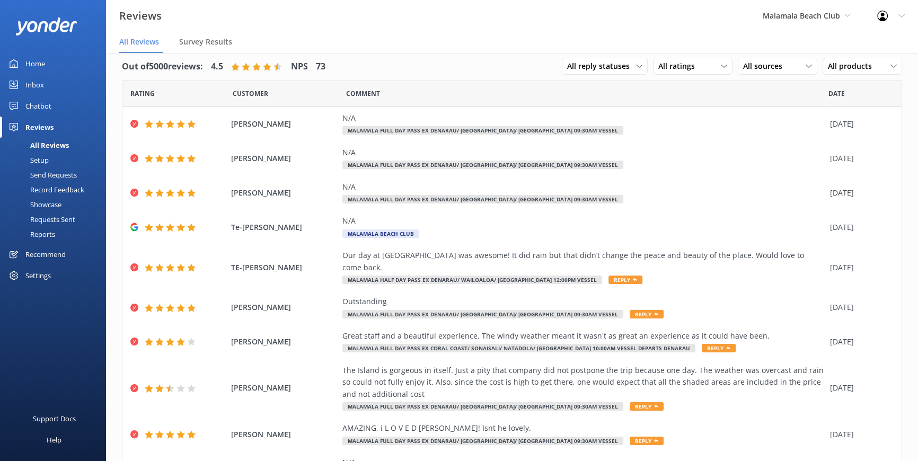  Describe the element at coordinates (206, 42) in the screenshot. I see `span: Survey Results` at that location.